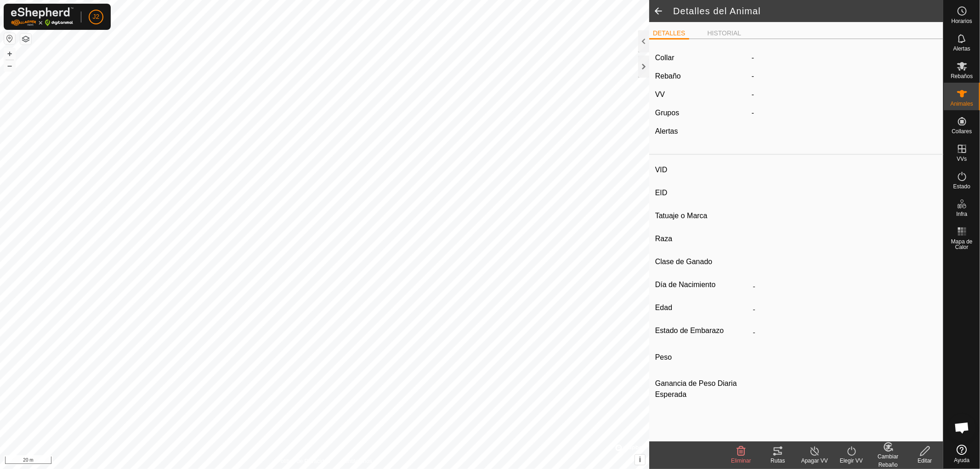 The width and height of the screenshot is (980, 469). I want to click on label: Peso, so click(702, 357).